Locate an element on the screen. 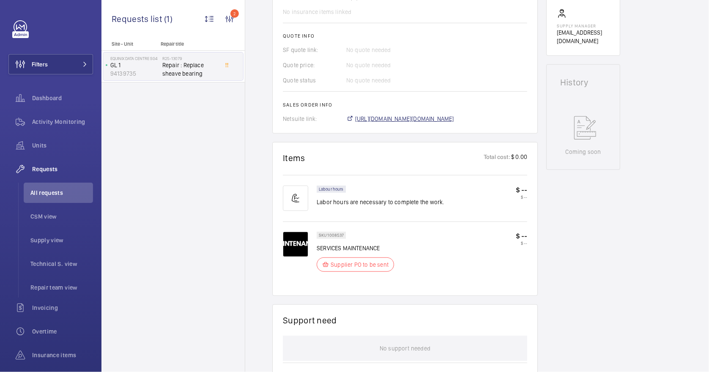 The width and height of the screenshot is (709, 372). span: Dashboard is located at coordinates (63, 98).